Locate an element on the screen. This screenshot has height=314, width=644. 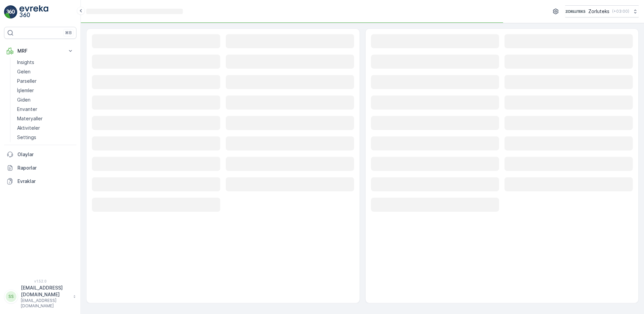
a: Giden is located at coordinates (46, 100).